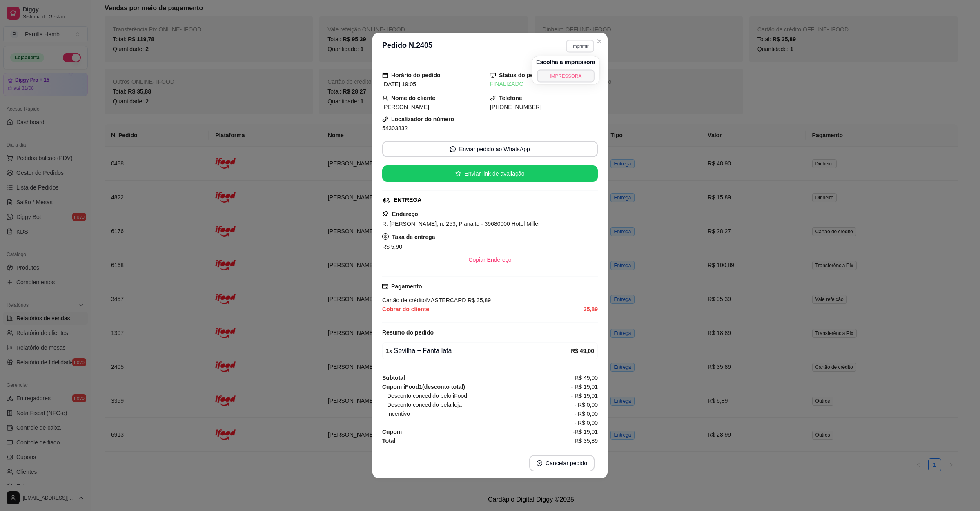 The height and width of the screenshot is (511, 980). Describe the element at coordinates (586, 378) in the screenshot. I see `span: R$ 49,00` at that location.